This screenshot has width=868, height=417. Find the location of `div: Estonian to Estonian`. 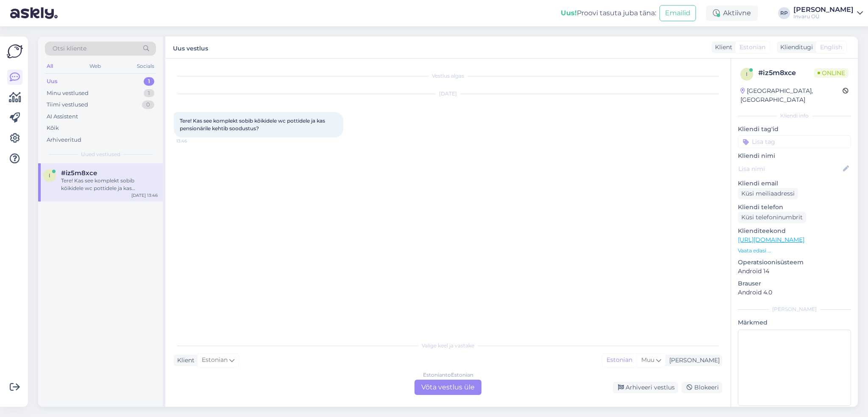

div: Estonian to Estonian is located at coordinates (448, 375).